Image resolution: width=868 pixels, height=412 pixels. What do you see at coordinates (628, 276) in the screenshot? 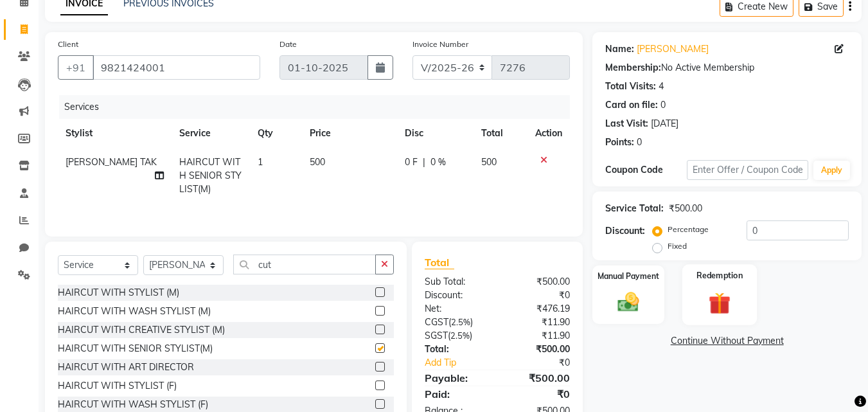
I see `label: Manual Payment` at bounding box center [628, 276].